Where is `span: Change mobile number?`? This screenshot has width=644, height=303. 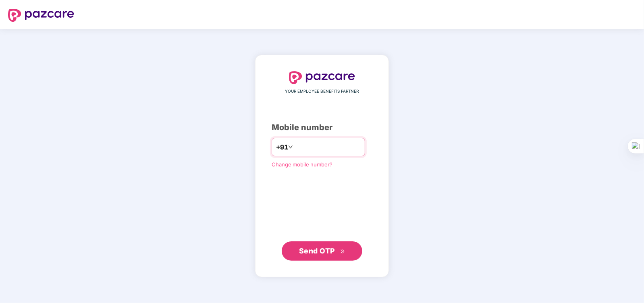
span: Change mobile number? is located at coordinates (302, 165).